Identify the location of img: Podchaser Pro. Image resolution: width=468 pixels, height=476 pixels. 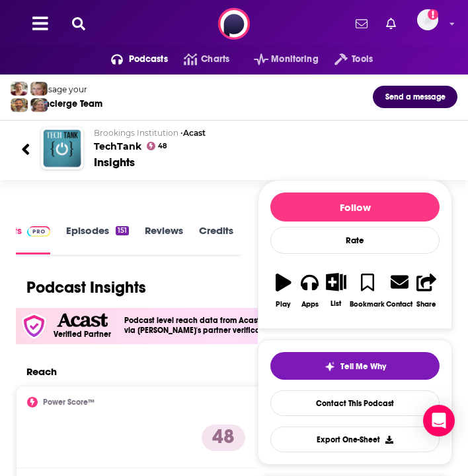
(38, 231).